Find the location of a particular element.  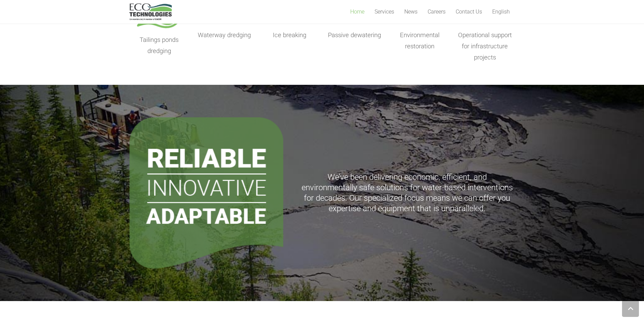

span: We’ve been delivering economic, efficient, and environmentally safe solutions for water-based int... is located at coordinates (407, 193).